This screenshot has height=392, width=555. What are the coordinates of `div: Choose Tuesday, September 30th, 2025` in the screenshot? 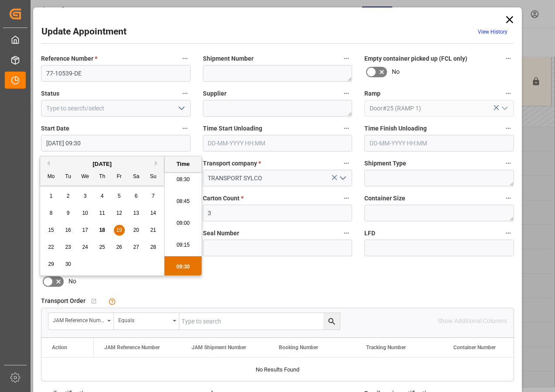 It's located at (68, 264).